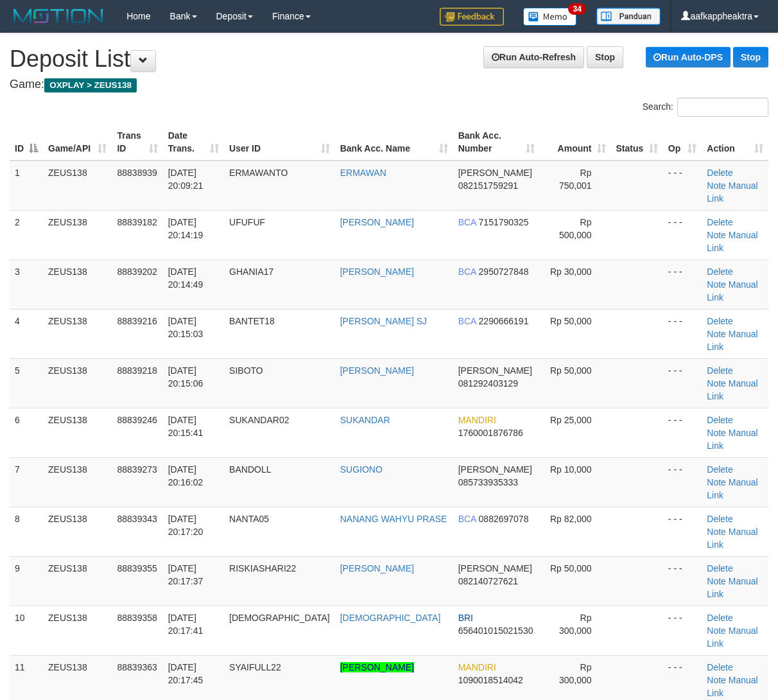 The width and height of the screenshot is (778, 700). I want to click on span: Copy 2950727848 to clipboard, so click(504, 271).